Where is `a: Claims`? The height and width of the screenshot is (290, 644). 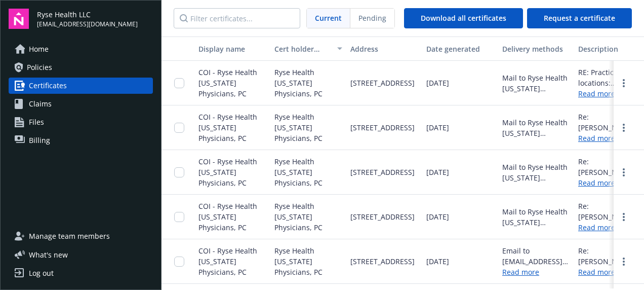
a: Claims is located at coordinates (81, 104).